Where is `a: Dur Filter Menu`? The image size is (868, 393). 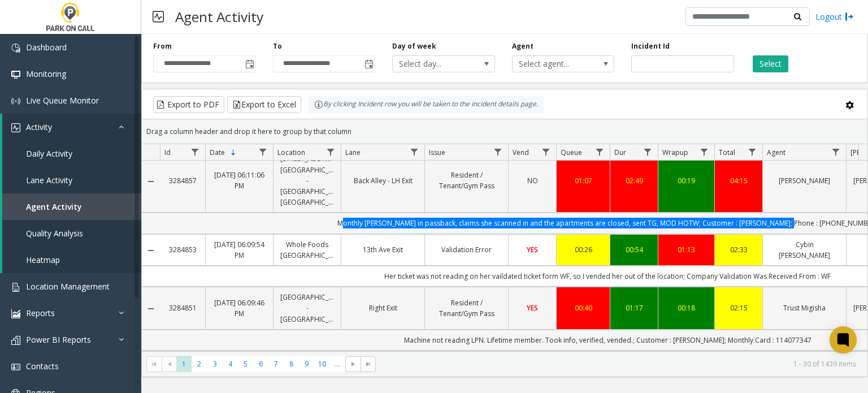 a: Dur Filter Menu is located at coordinates (647, 151).